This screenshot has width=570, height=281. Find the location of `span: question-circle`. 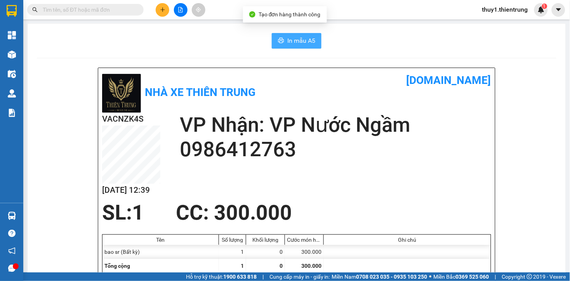

span: question-circle is located at coordinates (12, 233).